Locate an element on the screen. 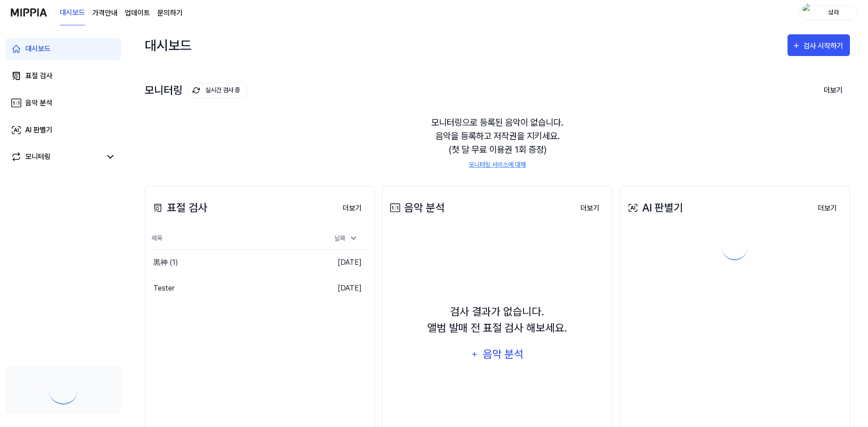 The width and height of the screenshot is (868, 427). div: 黒神 (1) is located at coordinates (166, 263).